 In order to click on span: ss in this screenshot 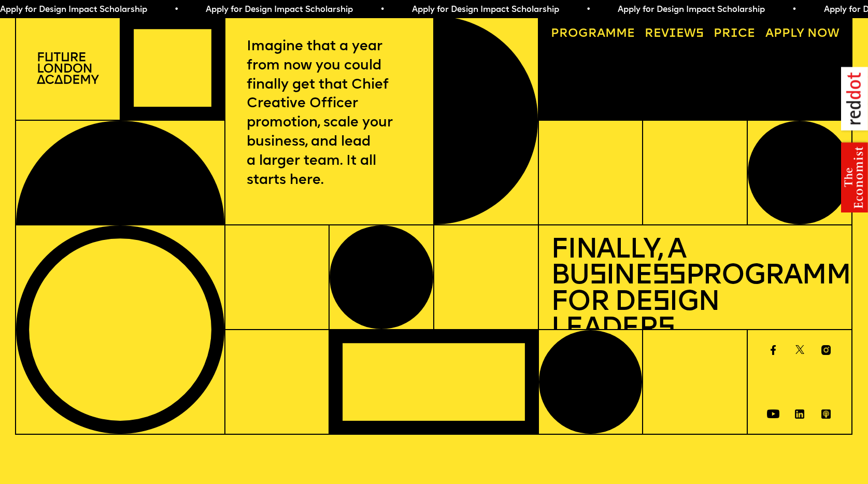, I will do `click(669, 276)`.